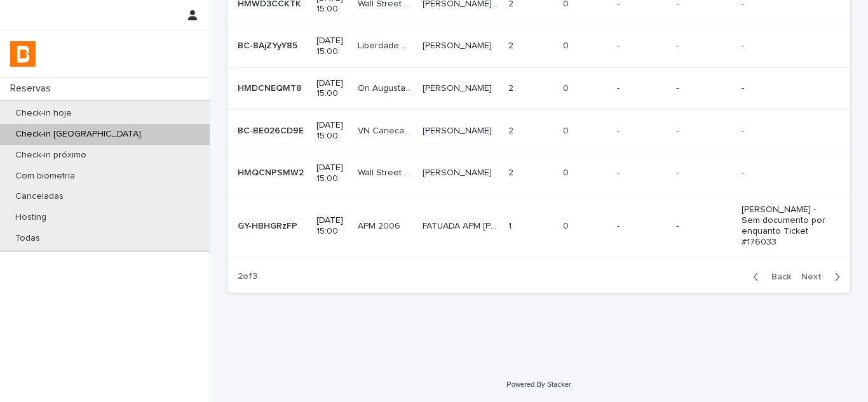  Describe the element at coordinates (386, 87) in the screenshot. I see `p: On Augusta 415` at that location.